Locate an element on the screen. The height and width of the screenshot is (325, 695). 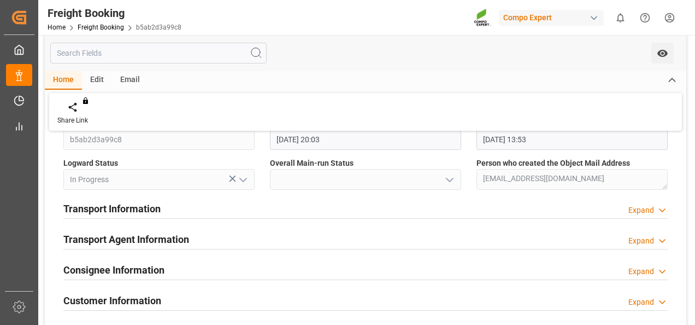
input: Search Fields is located at coordinates (159, 53).